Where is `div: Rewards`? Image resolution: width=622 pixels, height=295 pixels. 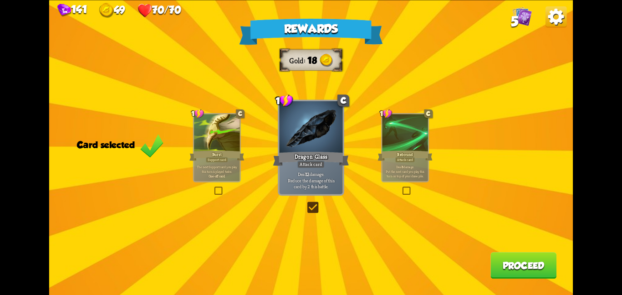
div: Rewards is located at coordinates (311, 31).